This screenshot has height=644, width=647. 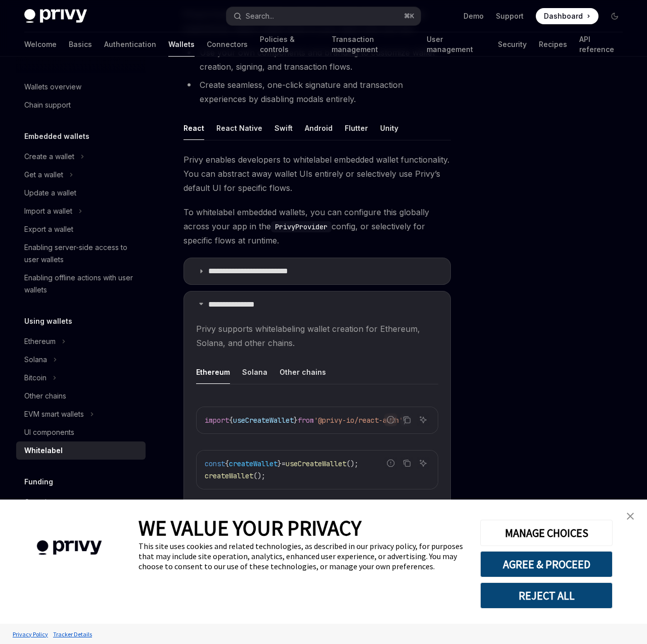 What do you see at coordinates (254, 372) in the screenshot?
I see `button: Solana` at bounding box center [254, 372].